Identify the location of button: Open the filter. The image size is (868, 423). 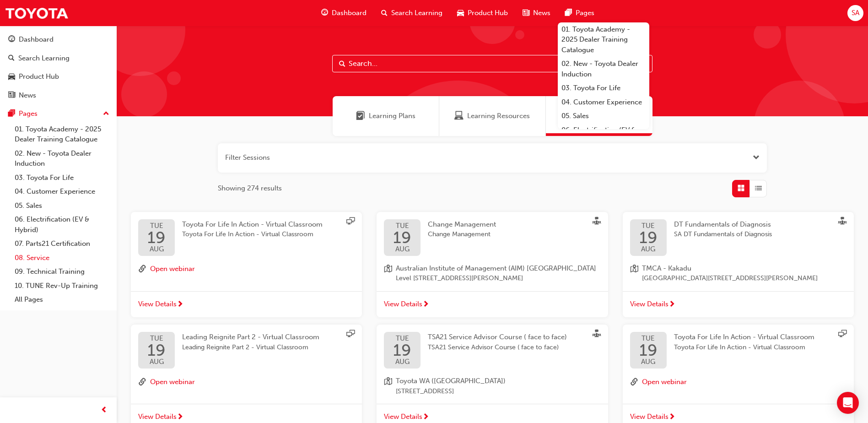
(756, 158).